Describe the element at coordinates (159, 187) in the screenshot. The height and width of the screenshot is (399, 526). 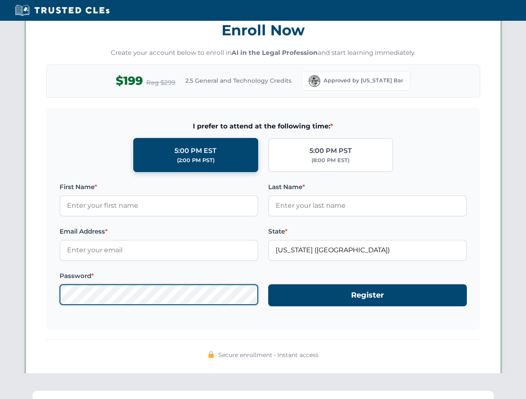
I see `label: First Name` at that location.